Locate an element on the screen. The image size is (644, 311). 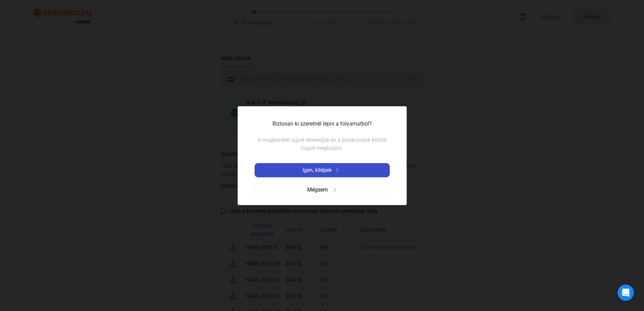
button: Igen, kilépekjobbra nyíl-fehér is located at coordinates (322, 170).